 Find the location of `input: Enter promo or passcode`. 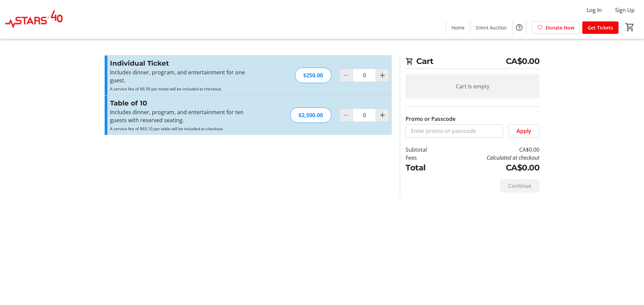

input: Enter promo or passcode is located at coordinates (454, 131).